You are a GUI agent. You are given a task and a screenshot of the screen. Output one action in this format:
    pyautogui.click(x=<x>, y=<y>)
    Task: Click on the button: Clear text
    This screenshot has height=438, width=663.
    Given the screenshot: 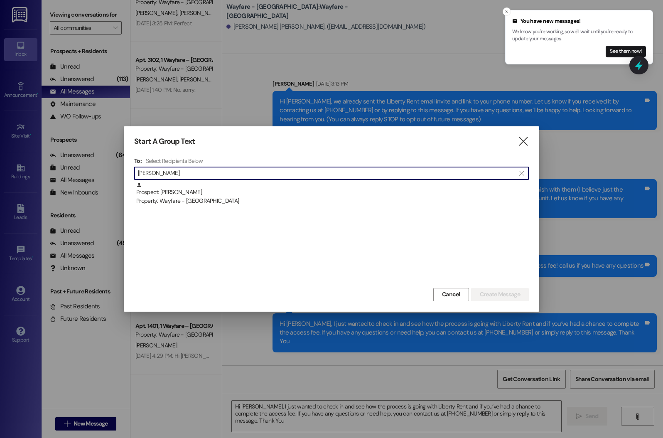 What is the action you would take?
    pyautogui.click(x=522, y=173)
    